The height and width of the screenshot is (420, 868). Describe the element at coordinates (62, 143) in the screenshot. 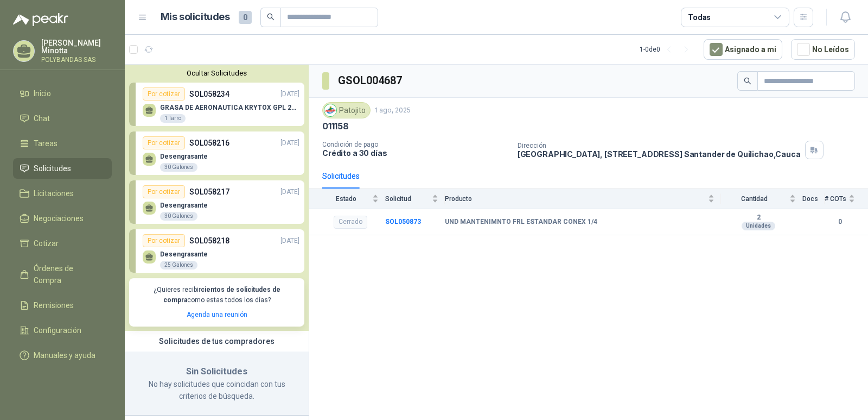

I see `a: Tareas` at that location.